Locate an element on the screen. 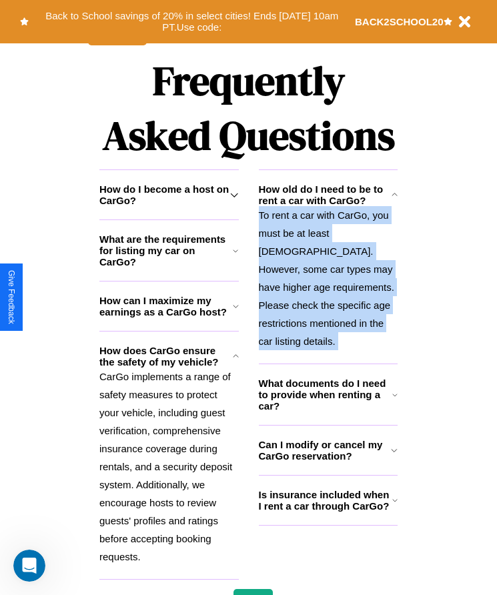 This screenshot has height=595, width=497. div: Give Feedback is located at coordinates (11, 297).